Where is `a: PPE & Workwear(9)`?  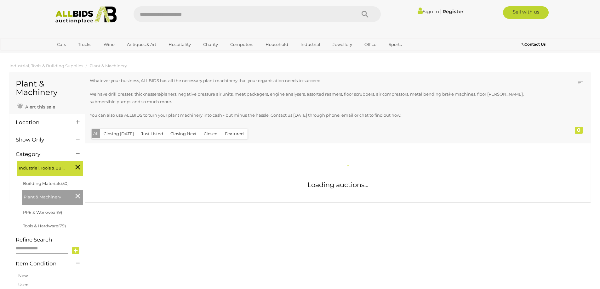 a: PPE & Workwear(9) is located at coordinates (42, 212).